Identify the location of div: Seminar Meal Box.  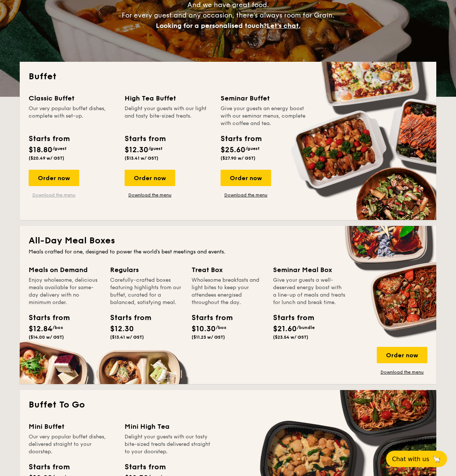
(309, 270).